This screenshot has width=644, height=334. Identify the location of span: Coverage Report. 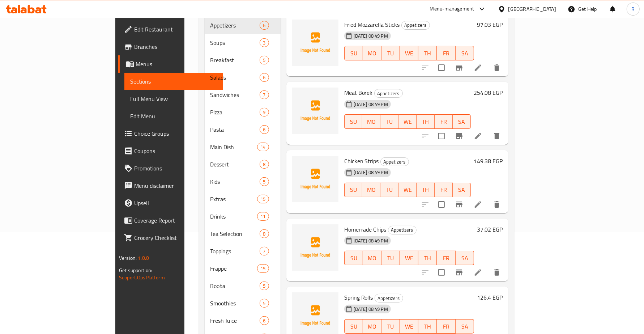
(175, 220).